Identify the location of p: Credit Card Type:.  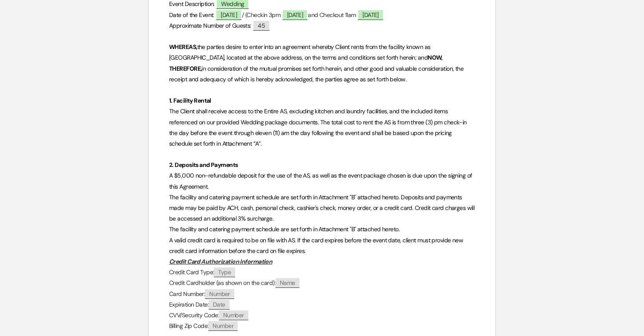
(322, 272).